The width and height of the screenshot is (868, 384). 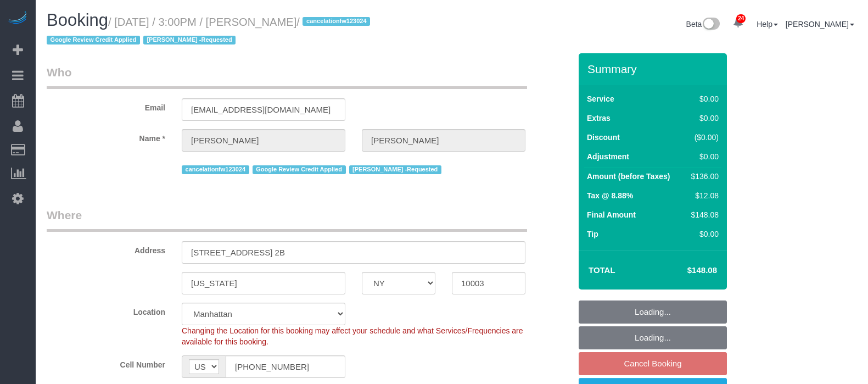 I want to click on div: $136.00, so click(x=702, y=176).